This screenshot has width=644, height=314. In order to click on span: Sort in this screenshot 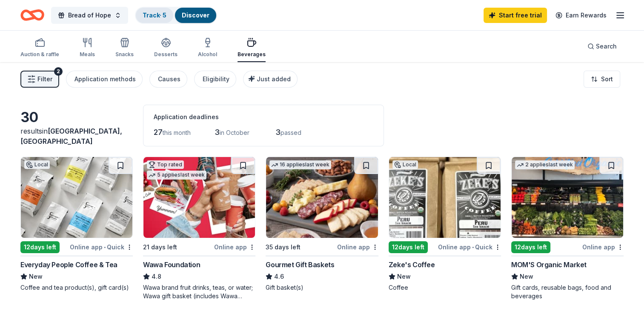, I will do `click(607, 79)`.